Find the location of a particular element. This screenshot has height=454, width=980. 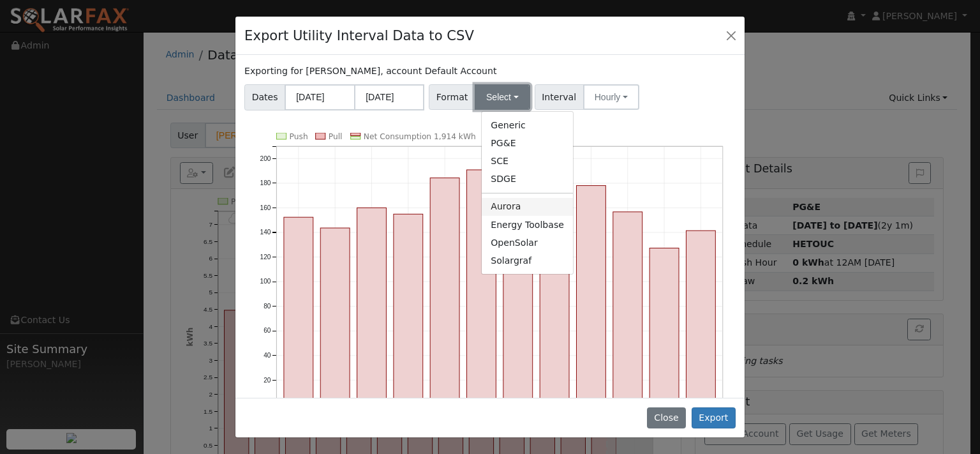

span: Format is located at coordinates (451, 97).